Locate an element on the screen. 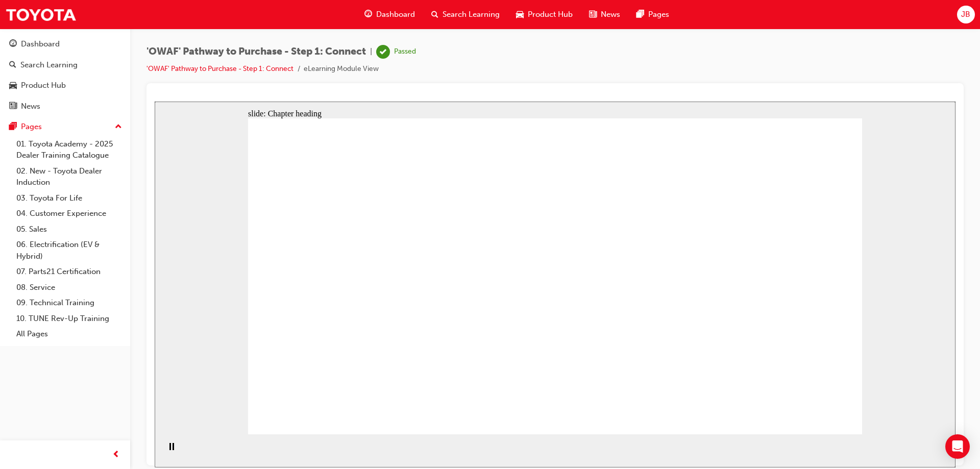 The width and height of the screenshot is (980, 469). a: 'OWAF' Pathway to Purchase - Step 1: Connect is located at coordinates (220, 68).